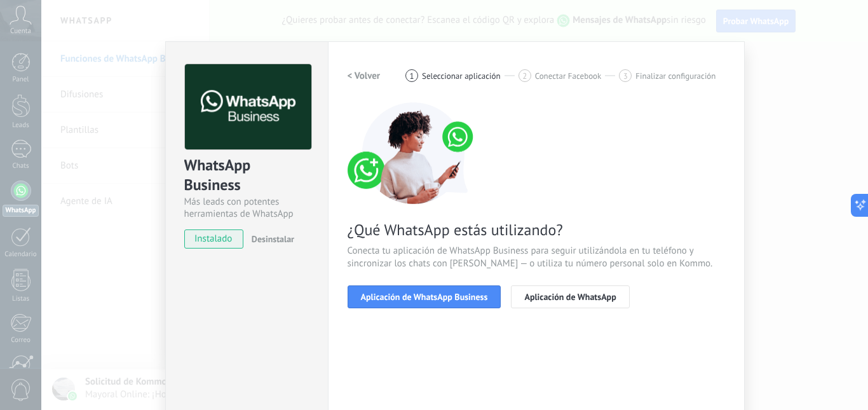 Image resolution: width=868 pixels, height=410 pixels. What do you see at coordinates (414, 153) in the screenshot?
I see `img: connect number` at bounding box center [414, 153].